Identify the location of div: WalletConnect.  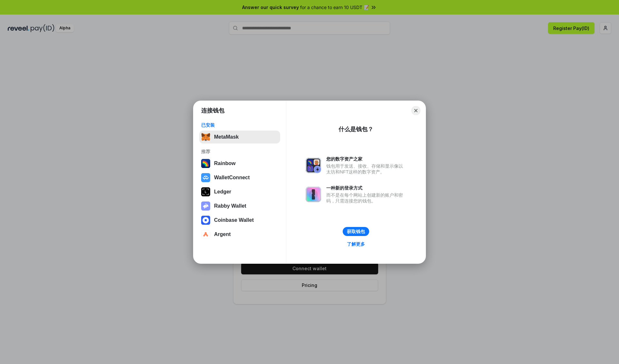
(232, 177).